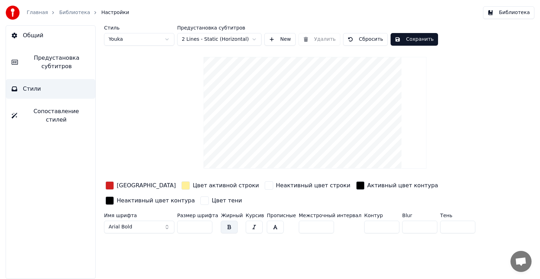 The height and width of the screenshot is (279, 540). What do you see at coordinates (198, 216) in the screenshot?
I see `label: Размер шрифта` at bounding box center [198, 216].